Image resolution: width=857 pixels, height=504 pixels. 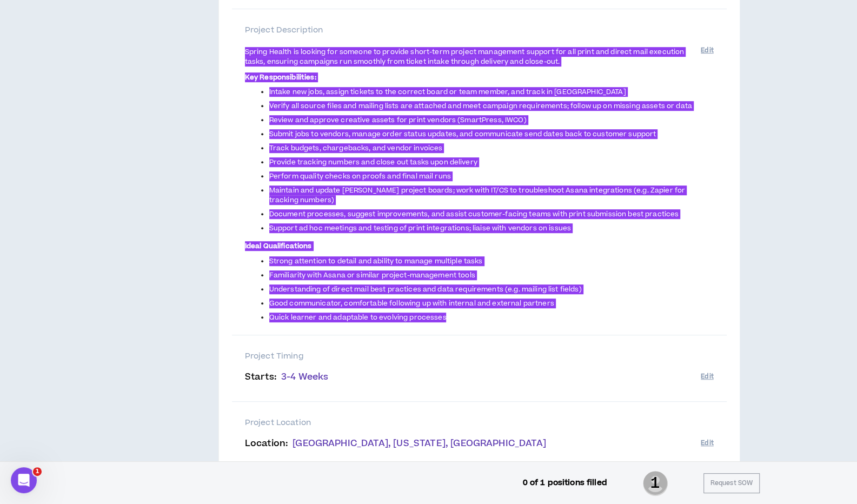 What do you see at coordinates (420, 228) in the screenshot?
I see `span: Support ad hoc meetings and testing of print integrations; liaise with vendors on issues` at bounding box center [420, 228].